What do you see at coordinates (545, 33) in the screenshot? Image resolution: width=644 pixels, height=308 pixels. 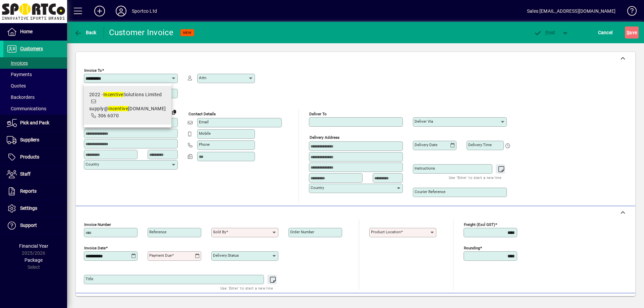 I see `span: ost` at bounding box center [545, 33].